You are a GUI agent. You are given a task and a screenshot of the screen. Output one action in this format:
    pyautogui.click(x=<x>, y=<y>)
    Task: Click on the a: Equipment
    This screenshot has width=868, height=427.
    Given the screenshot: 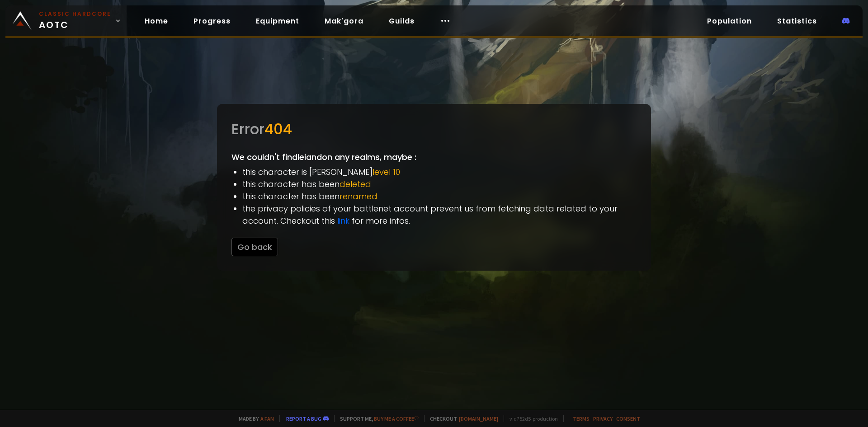 What is the action you would take?
    pyautogui.click(x=277, y=20)
    